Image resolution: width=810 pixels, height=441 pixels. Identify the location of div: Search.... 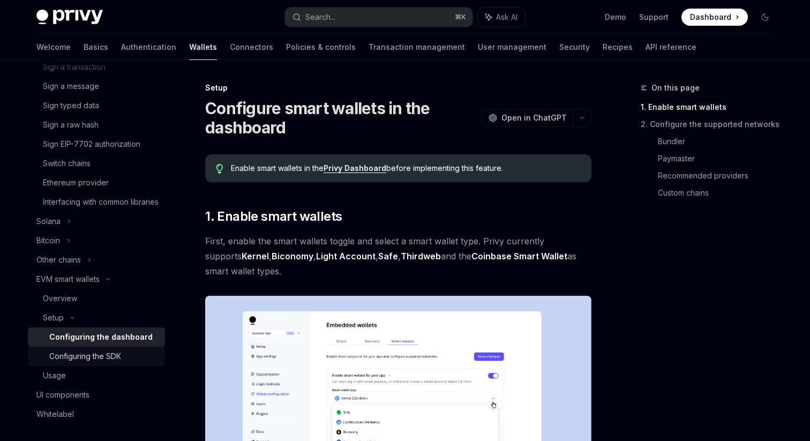
(320, 17).